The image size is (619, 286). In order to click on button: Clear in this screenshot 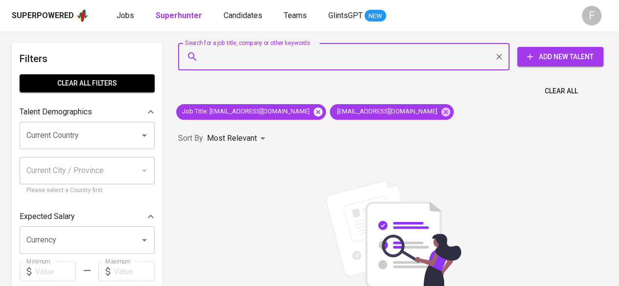, I will do `click(499, 57)`.